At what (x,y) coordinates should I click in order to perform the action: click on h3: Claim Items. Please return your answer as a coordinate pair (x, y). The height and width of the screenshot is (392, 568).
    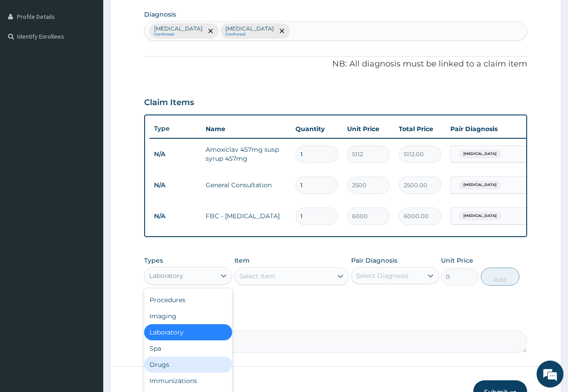
    Looking at the image, I should click on (169, 103).